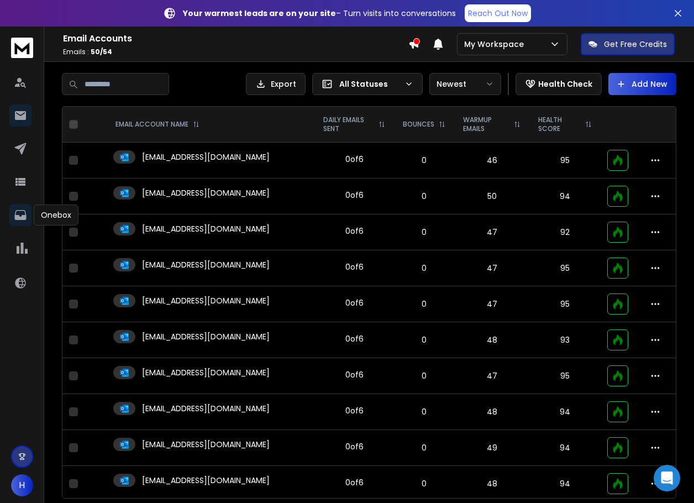 This screenshot has height=503, width=694. What do you see at coordinates (465, 84) in the screenshot?
I see `button: Newest` at bounding box center [465, 84].